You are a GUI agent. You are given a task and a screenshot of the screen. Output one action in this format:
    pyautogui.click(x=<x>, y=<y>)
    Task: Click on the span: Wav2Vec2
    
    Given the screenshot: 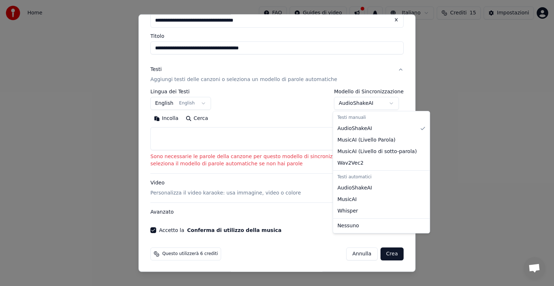 What is the action you would take?
    pyautogui.click(x=350, y=163)
    